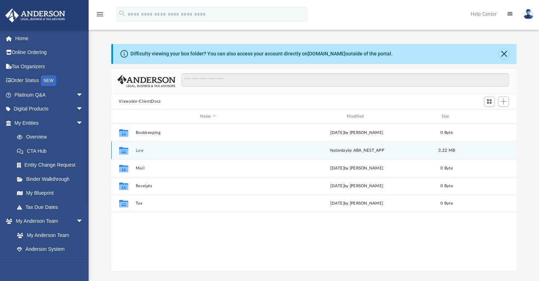 The image size is (539, 281). What do you see at coordinates (48, 235) in the screenshot?
I see `a: My Anderson Team` at bounding box center [48, 235].